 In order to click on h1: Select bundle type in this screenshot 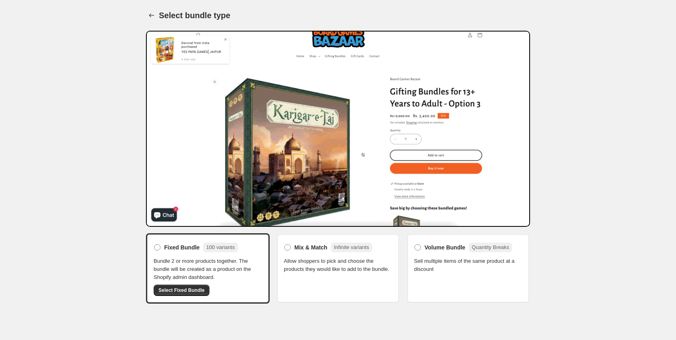, I will do `click(194, 15)`.